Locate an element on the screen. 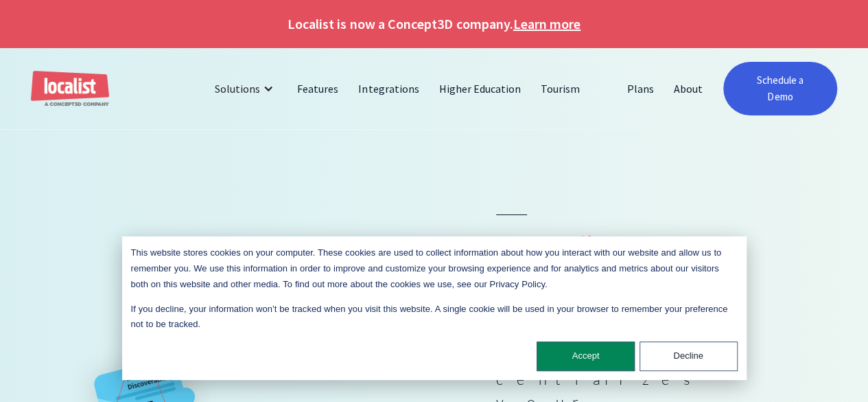 The image size is (868, 402). a: About is located at coordinates (688, 89).